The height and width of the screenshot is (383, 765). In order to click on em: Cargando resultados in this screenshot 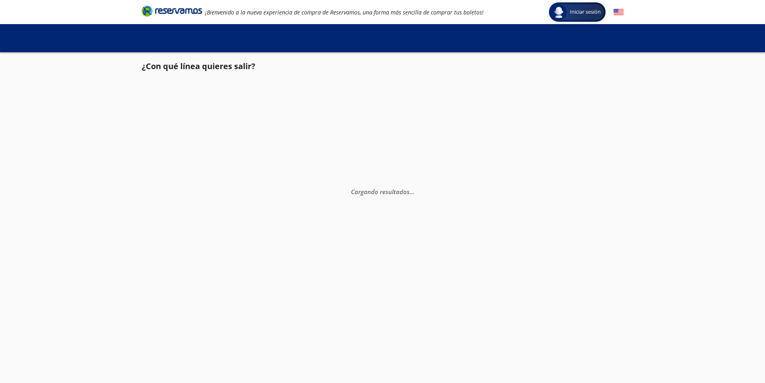, I will do `click(383, 191)`.